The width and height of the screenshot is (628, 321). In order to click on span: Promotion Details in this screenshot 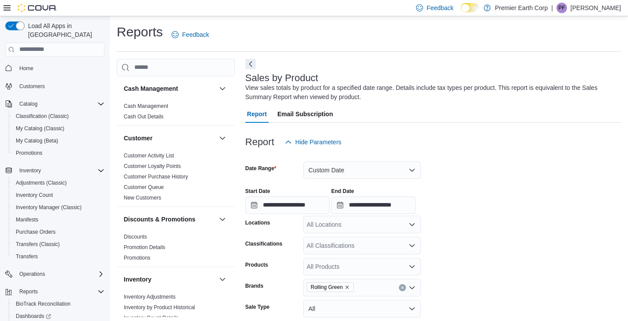, I will do `click(144, 247)`.